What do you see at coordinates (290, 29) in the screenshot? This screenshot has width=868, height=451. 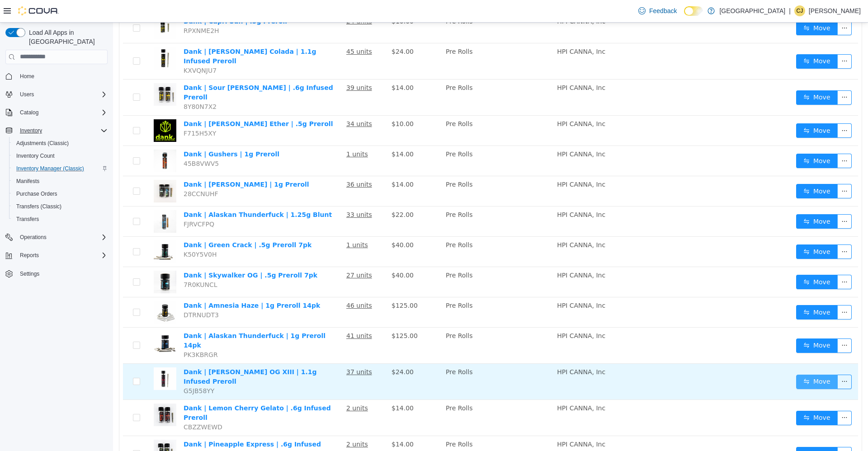 I see `span: $24.00` at bounding box center [290, 29].